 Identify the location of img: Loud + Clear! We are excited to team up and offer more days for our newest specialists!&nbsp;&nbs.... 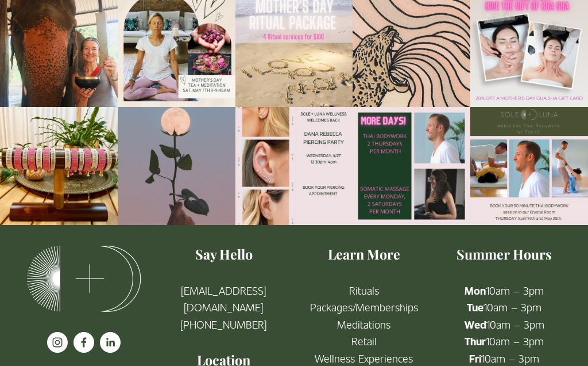
(411, 166).